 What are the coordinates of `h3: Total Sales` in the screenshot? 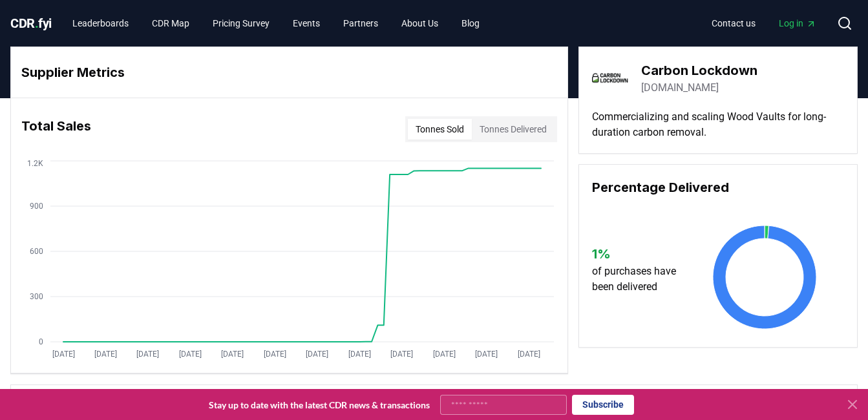 It's located at (56, 129).